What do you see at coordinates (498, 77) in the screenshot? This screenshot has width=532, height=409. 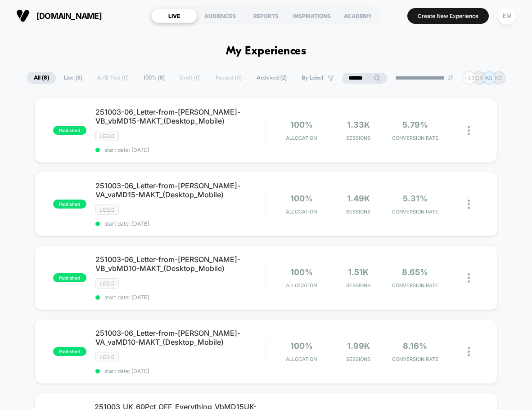 I see `p: KZ` at bounding box center [498, 77].